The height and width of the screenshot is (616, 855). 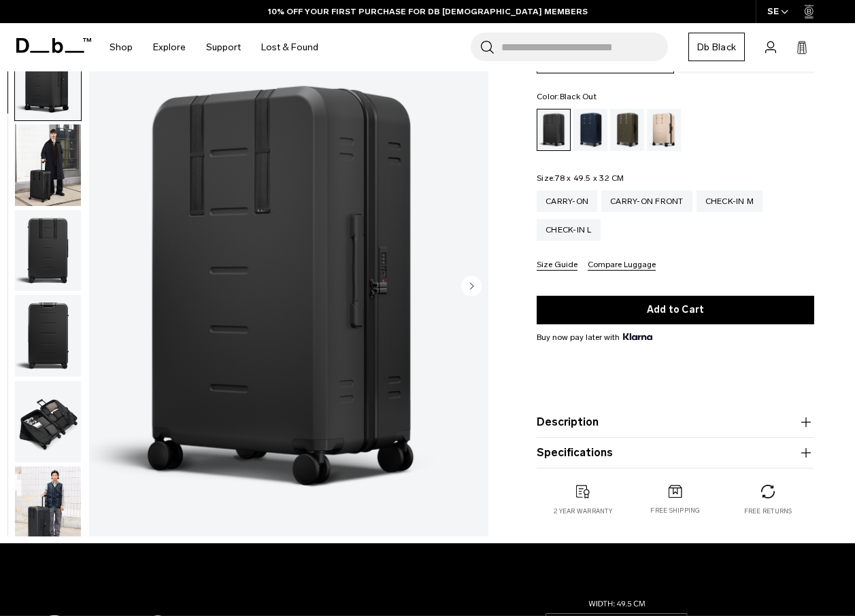 What do you see at coordinates (768, 512) in the screenshot?
I see `p: Free returns` at bounding box center [768, 512].